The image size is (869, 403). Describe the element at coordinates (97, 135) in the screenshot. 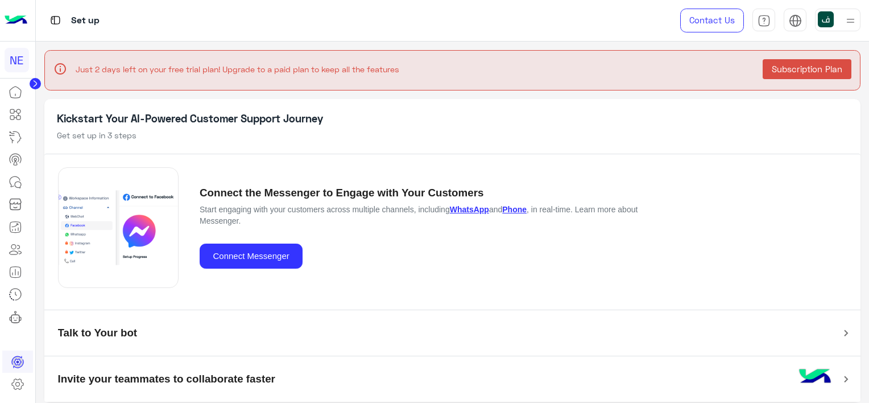

I see `span: Get set up in 3 steps` at that location.